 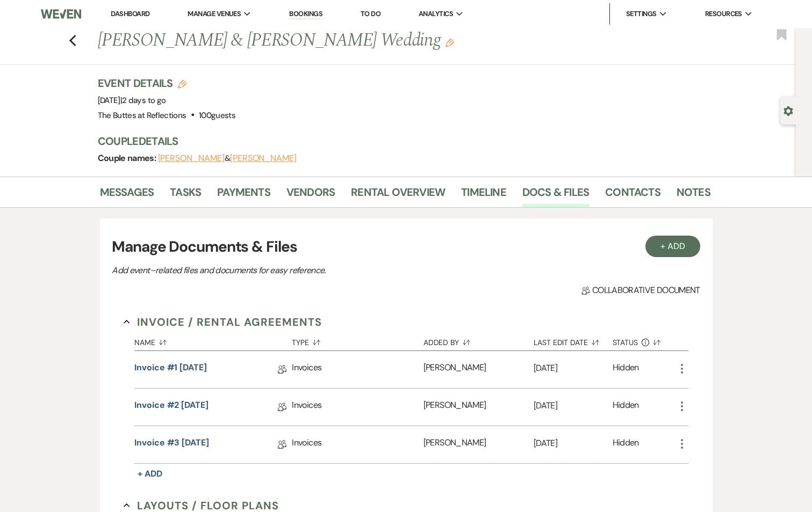 What do you see at coordinates (789, 110) in the screenshot?
I see `button: Open lead details` at bounding box center [789, 110].